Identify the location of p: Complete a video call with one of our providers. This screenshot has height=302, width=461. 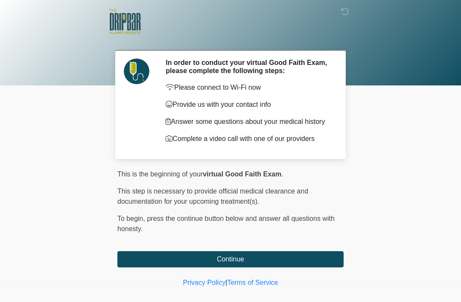
(248, 139).